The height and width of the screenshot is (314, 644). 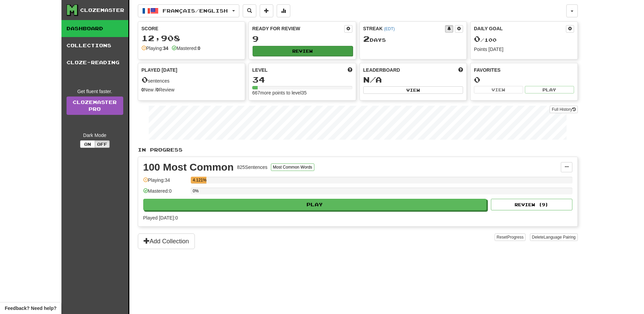 I want to click on div: New / Review, so click(x=192, y=90).